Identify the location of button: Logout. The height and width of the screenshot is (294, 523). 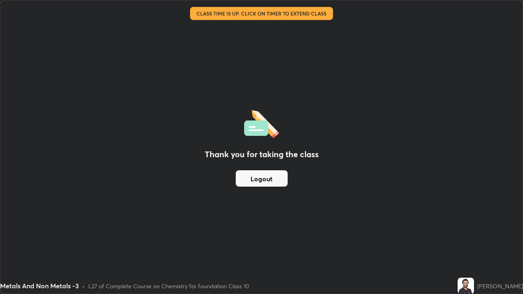
(262, 179).